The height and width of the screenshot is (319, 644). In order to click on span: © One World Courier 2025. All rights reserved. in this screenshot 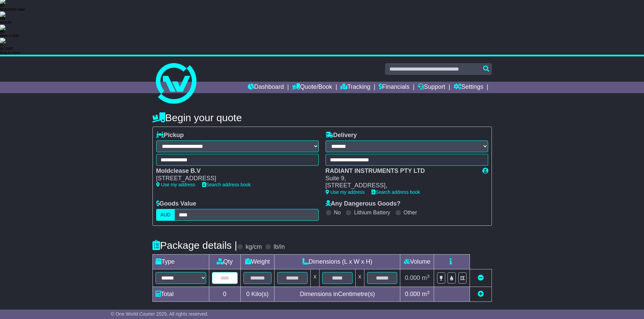, I will do `click(159, 314)`.